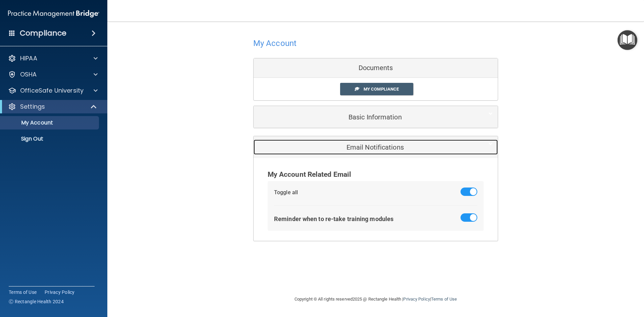 The width and height of the screenshot is (644, 317). What do you see at coordinates (36, 301) in the screenshot?
I see `span: Ⓒ Rectangle Health 2024` at bounding box center [36, 301].